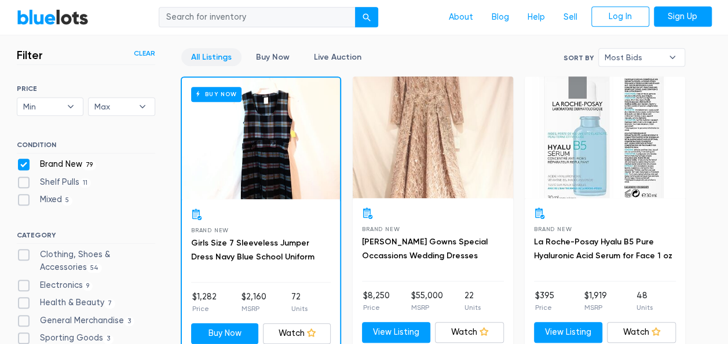 Image resolution: width=728 pixels, height=344 pixels. I want to click on label: Electronics, so click(55, 285).